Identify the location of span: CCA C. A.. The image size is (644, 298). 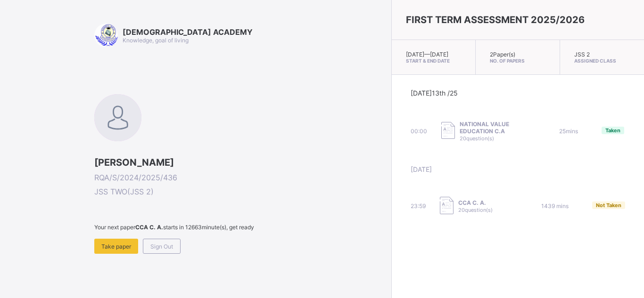
(475, 203).